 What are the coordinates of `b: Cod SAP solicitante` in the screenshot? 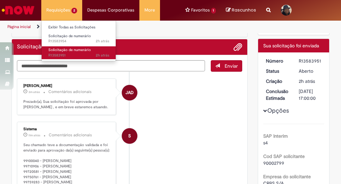 It's located at (284, 156).